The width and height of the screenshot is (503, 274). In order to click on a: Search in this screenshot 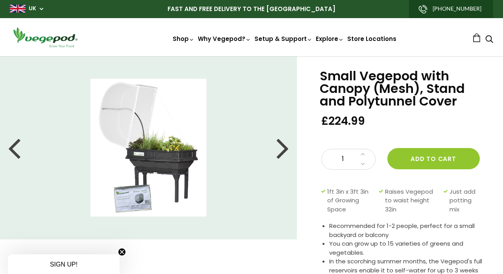, I will do `click(489, 40)`.